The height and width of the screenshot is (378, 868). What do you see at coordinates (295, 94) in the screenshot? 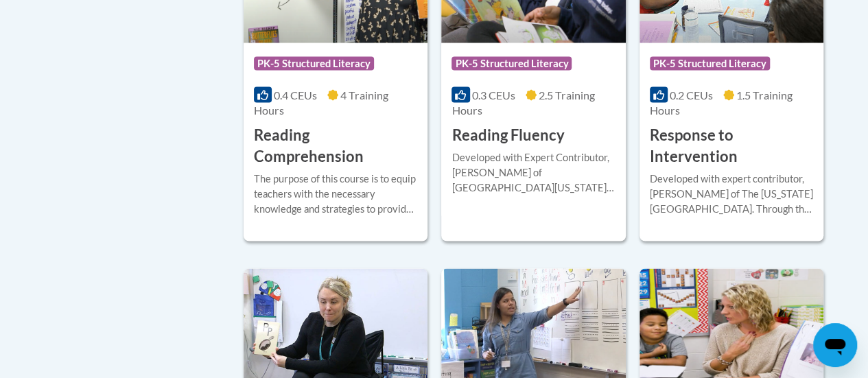
I see `span: 0.4 CEUs` at bounding box center [295, 94].